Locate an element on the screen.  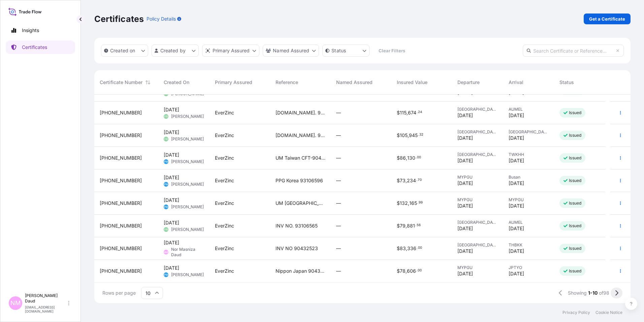
p: Created by is located at coordinates (173, 51).